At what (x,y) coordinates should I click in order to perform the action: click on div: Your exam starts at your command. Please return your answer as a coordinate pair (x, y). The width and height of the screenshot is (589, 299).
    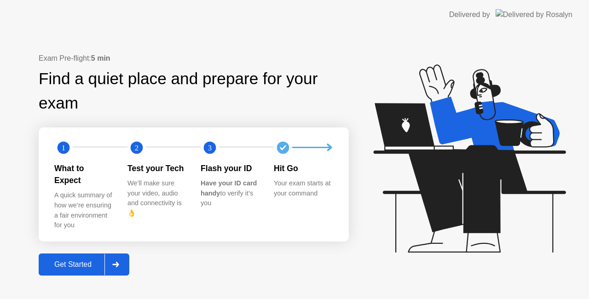
    Looking at the image, I should click on (303, 188).